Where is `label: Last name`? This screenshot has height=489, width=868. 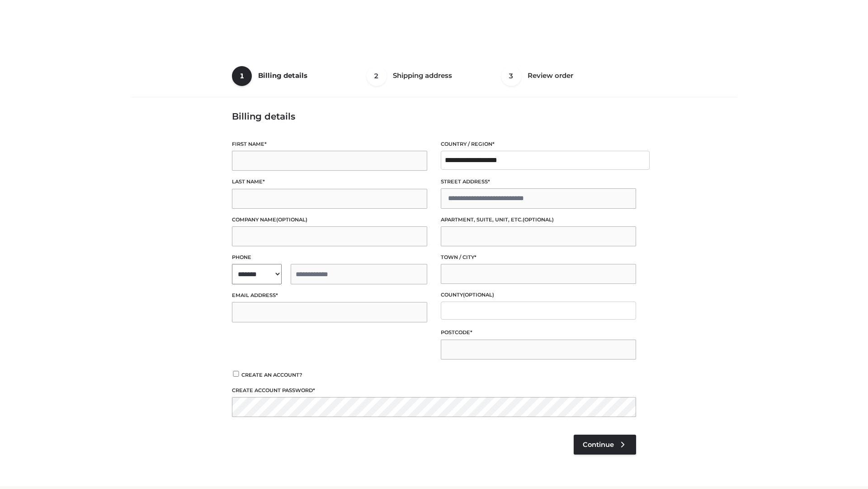
label: Last name is located at coordinates (330, 182).